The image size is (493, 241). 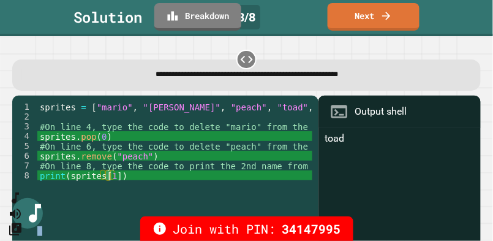 I want to click on div: 4, so click(x=25, y=136).